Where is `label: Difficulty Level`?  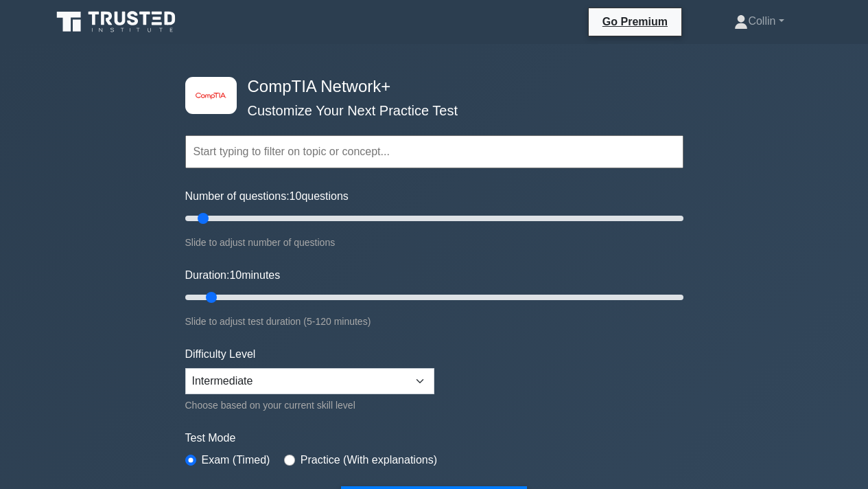
label: Difficulty Level is located at coordinates (220, 355).